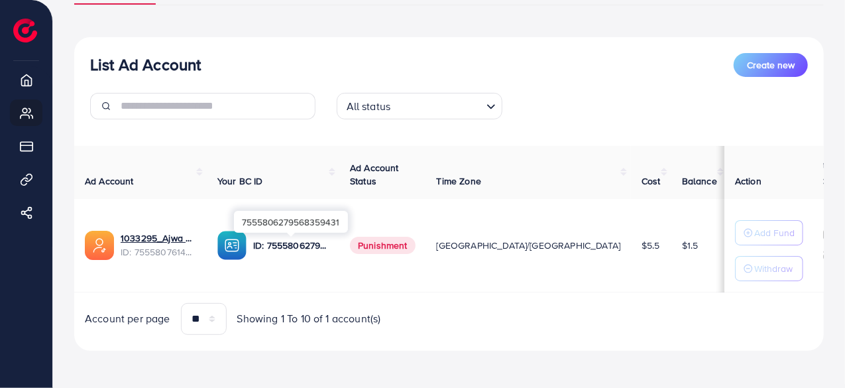 The height and width of the screenshot is (388, 845). Describe the element at coordinates (690, 245) in the screenshot. I see `span: $1.5` at that location.